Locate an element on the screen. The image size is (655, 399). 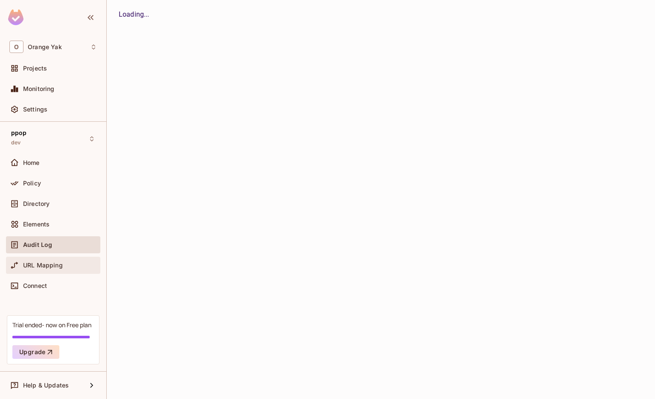
span: Monitoring is located at coordinates (39, 89).